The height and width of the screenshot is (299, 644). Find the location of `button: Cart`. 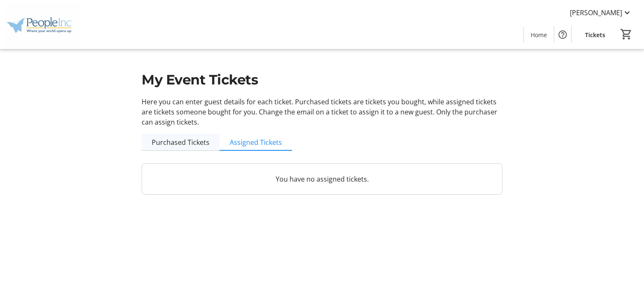

button: Cart is located at coordinates (627, 34).